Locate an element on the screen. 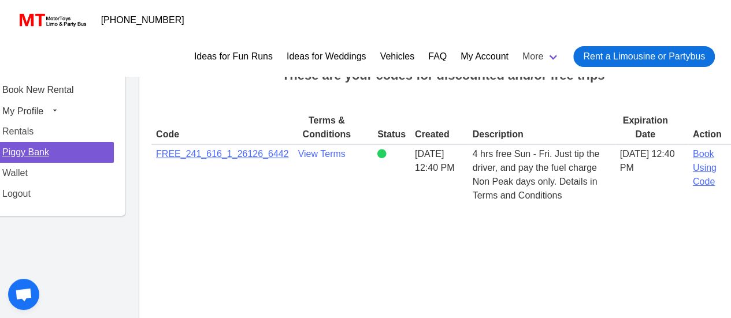  a: Ideas for Fun Runs is located at coordinates (233, 57).